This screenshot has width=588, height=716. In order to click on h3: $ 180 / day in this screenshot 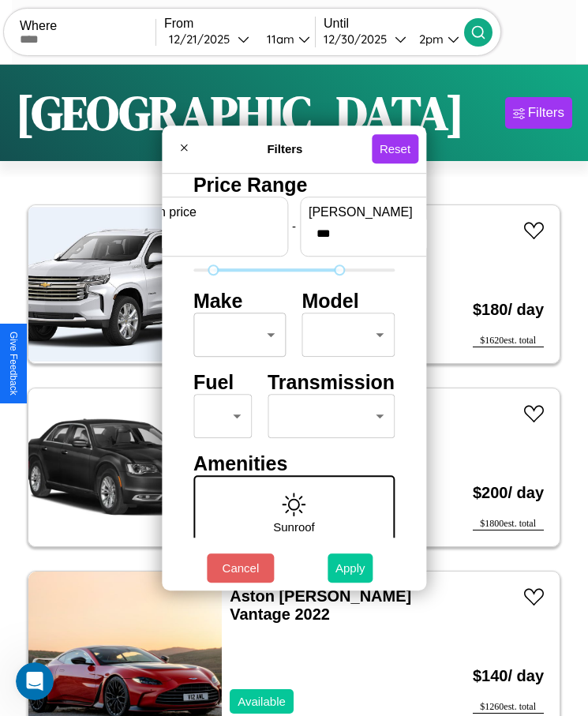, I will do `click(508, 310)`.